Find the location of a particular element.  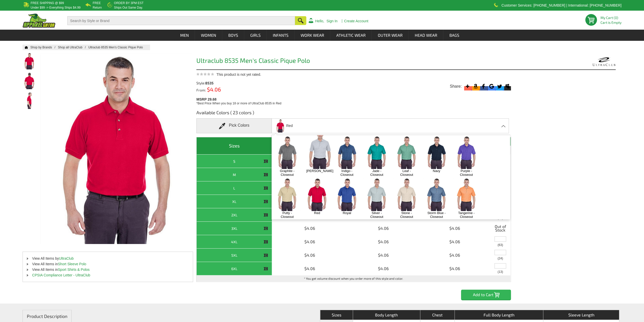

img: ApparelGator is located at coordinates (39, 21).